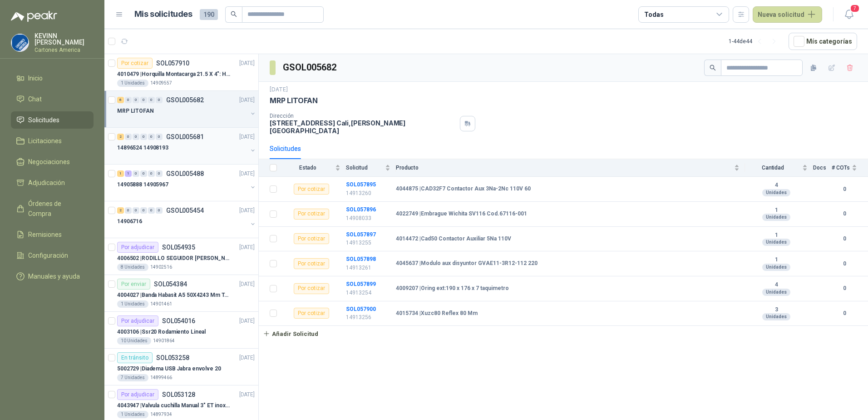 The height and width of the screenshot is (420, 868). Describe the element at coordinates (368, 317) in the screenshot. I see `p: 14913256` at that location.